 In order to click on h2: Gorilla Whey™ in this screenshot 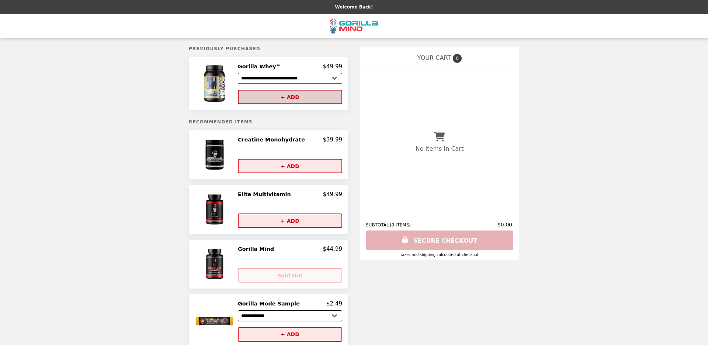, I will do `click(261, 66)`.